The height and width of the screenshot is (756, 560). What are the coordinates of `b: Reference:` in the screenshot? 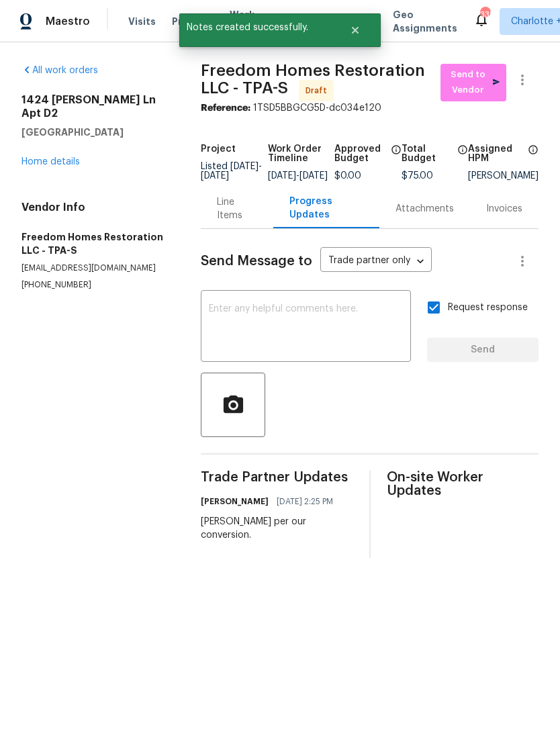 It's located at (226, 108).